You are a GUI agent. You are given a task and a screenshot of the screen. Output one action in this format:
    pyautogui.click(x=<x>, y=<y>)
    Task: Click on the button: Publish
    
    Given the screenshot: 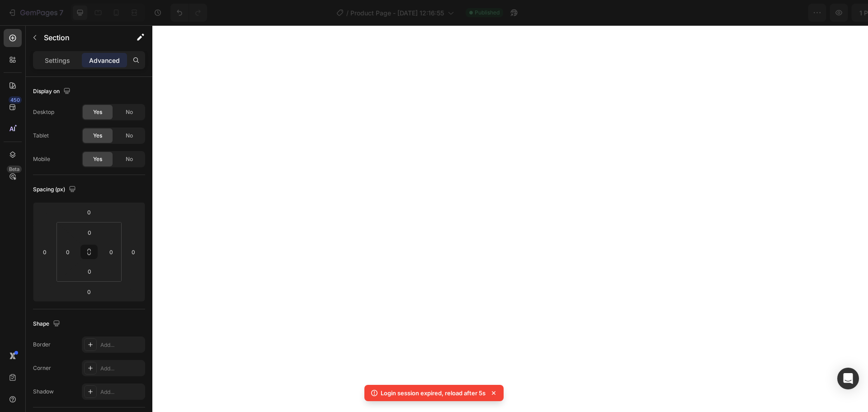 What is the action you would take?
    pyautogui.click(x=827, y=13)
    